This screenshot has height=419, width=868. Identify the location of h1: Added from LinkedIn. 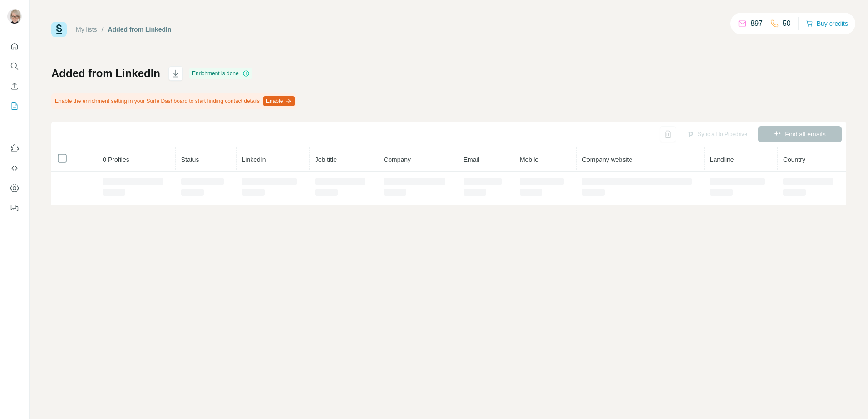
(106, 73).